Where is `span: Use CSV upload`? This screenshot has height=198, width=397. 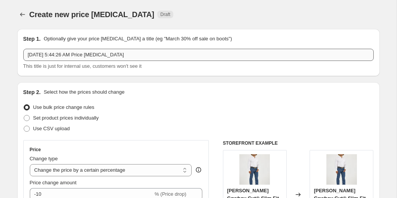
span: Use CSV upload is located at coordinates (52, 129).